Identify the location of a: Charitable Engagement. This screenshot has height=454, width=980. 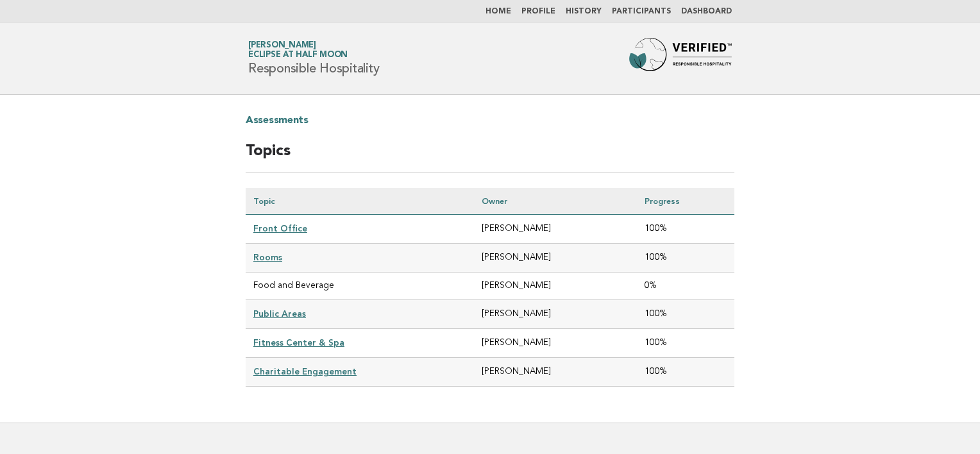
(305, 371).